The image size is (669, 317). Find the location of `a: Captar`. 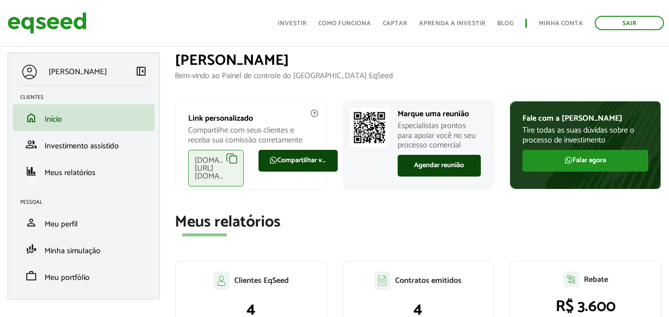

a: Captar is located at coordinates (395, 23).